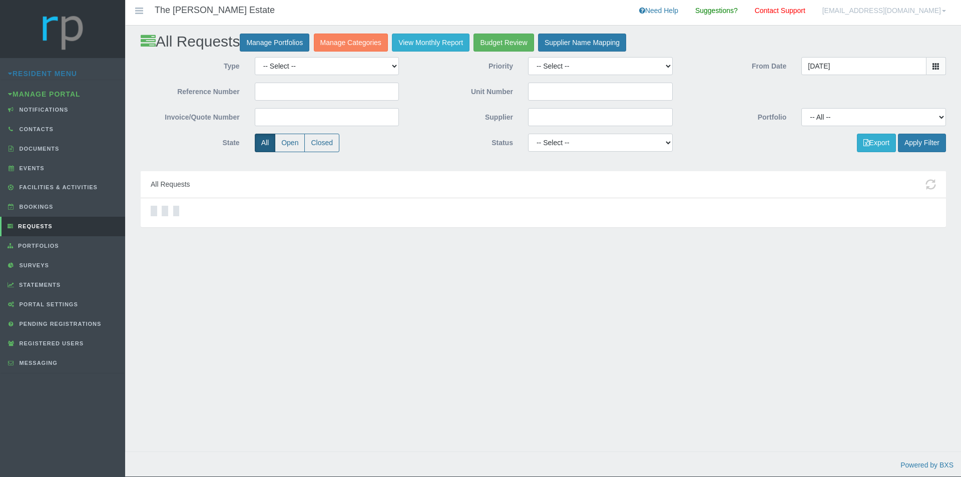 The image size is (961, 477). What do you see at coordinates (737, 65) in the screenshot?
I see `label: From Date` at bounding box center [737, 65].